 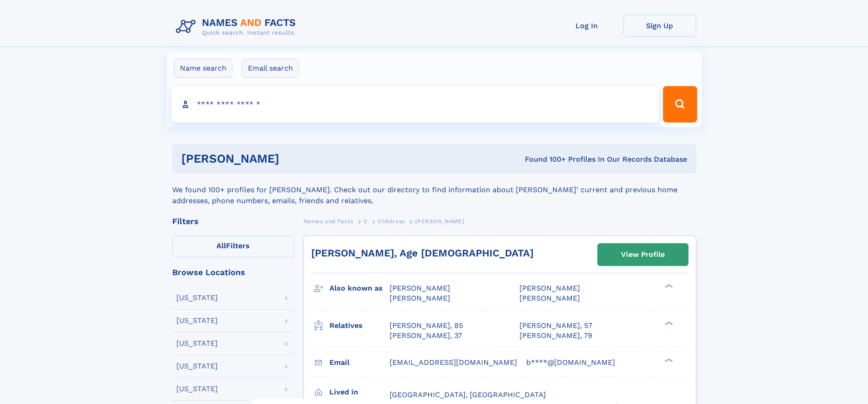 I want to click on img: Logo Names and Facts, so click(x=238, y=27).